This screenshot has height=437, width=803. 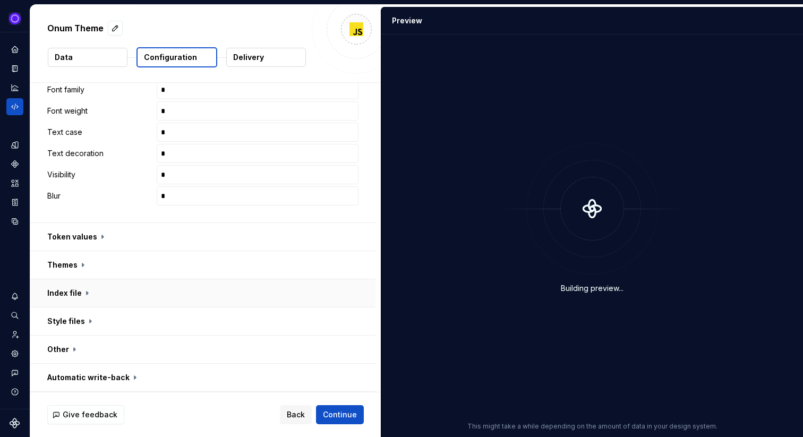 I want to click on a: Supernova Logo, so click(x=15, y=423).